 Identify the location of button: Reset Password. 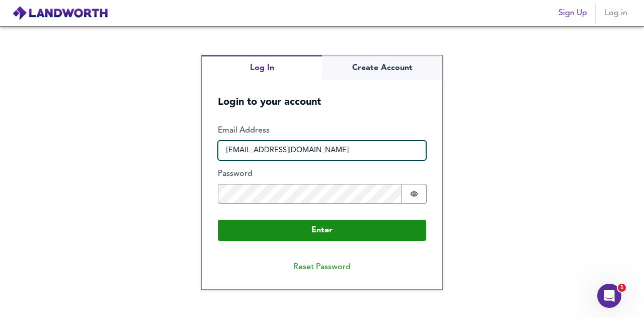
(322, 267).